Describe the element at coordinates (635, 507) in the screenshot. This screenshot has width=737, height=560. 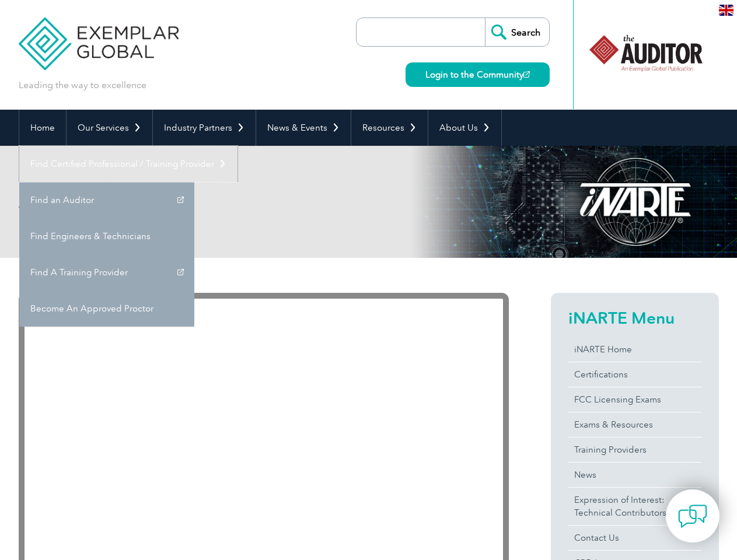
I see `a: Expression of Interest:Technical Contributors` at that location.